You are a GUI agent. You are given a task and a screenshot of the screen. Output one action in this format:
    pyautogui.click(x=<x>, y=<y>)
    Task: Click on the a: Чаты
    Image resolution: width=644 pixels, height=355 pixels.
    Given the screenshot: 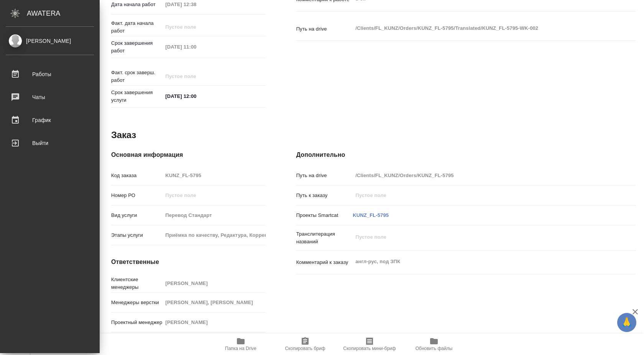 What is the action you would take?
    pyautogui.click(x=50, y=98)
    